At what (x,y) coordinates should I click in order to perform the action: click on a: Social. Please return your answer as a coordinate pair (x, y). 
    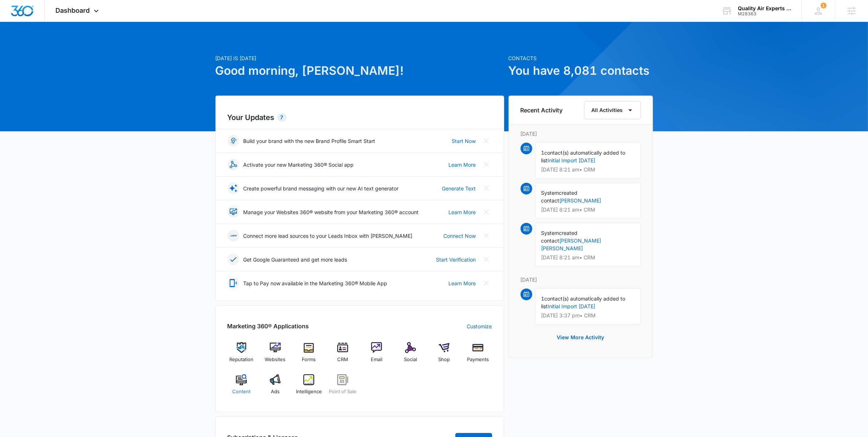
    Looking at the image, I should click on (410, 355).